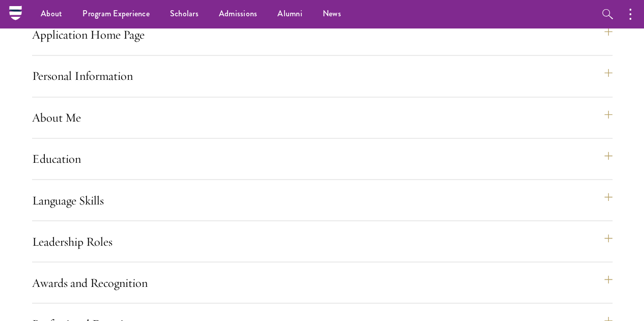 This screenshot has height=321, width=644. I want to click on button: Education, so click(322, 159).